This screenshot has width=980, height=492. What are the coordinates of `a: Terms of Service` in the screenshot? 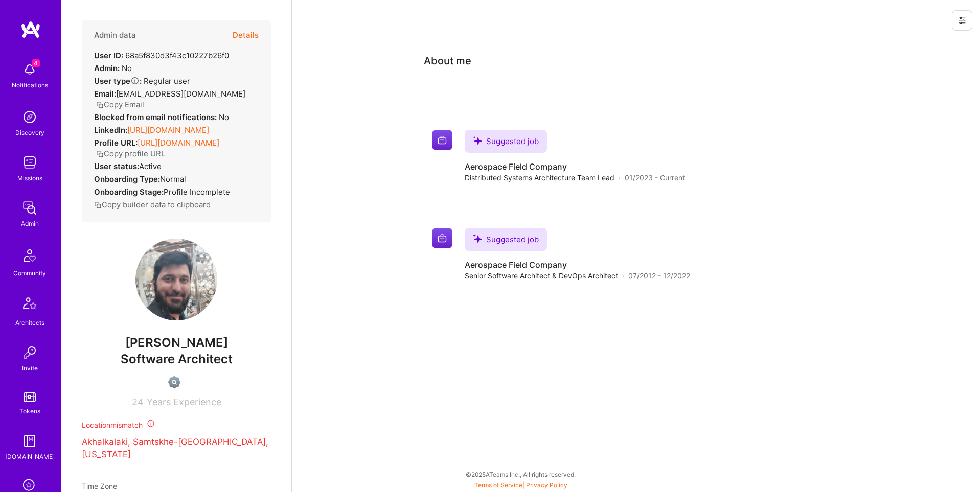 It's located at (498, 485).